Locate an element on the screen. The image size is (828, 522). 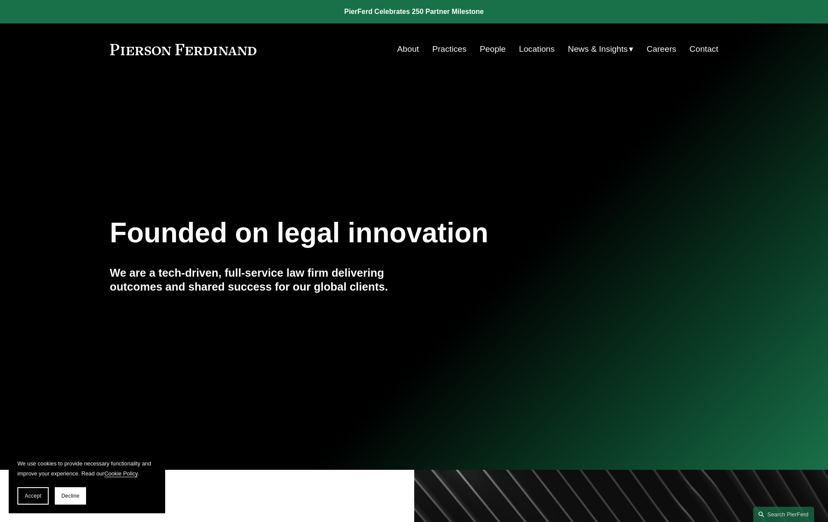
a: About is located at coordinates (408, 49).